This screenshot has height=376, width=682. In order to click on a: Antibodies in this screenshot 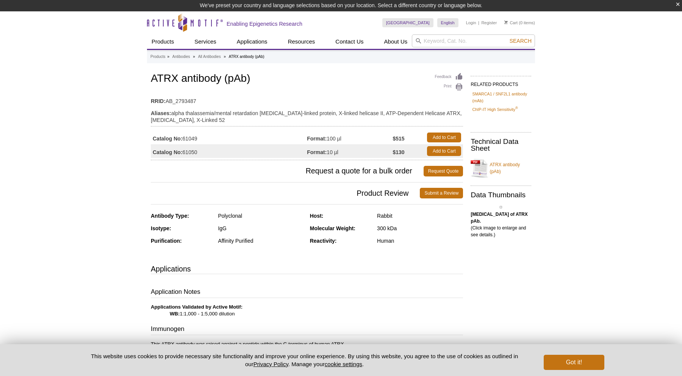, I will do `click(181, 57)`.